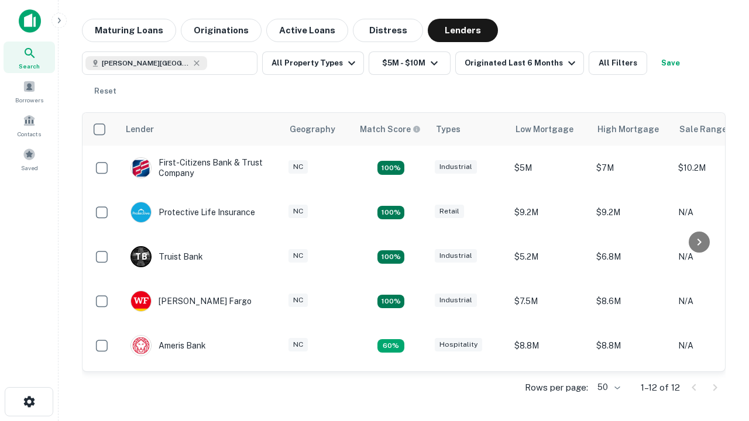  What do you see at coordinates (463, 30) in the screenshot?
I see `button: Lenders` at bounding box center [463, 30].